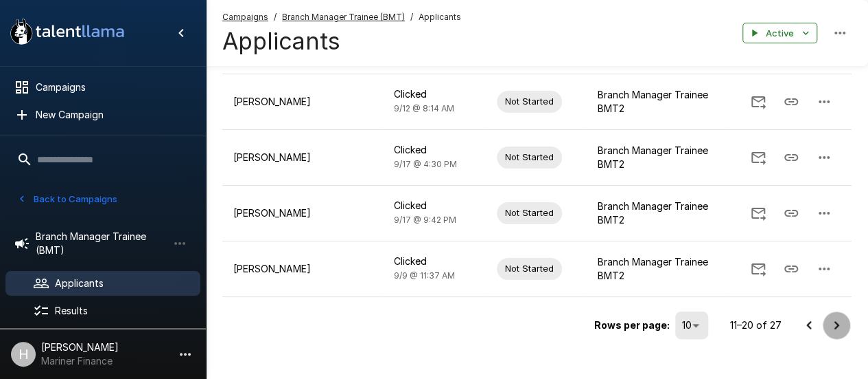  What do you see at coordinates (440, 17) in the screenshot?
I see `span: Applicants` at bounding box center [440, 17].